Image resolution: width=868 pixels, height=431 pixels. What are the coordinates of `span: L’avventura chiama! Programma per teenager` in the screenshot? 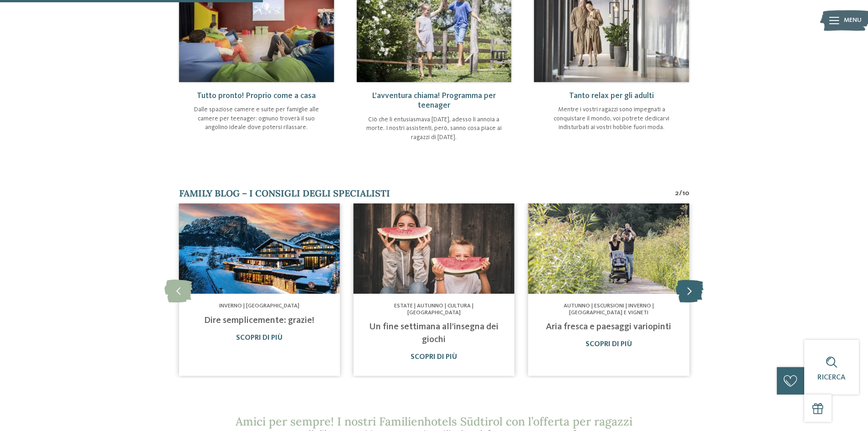 It's located at (434, 101).